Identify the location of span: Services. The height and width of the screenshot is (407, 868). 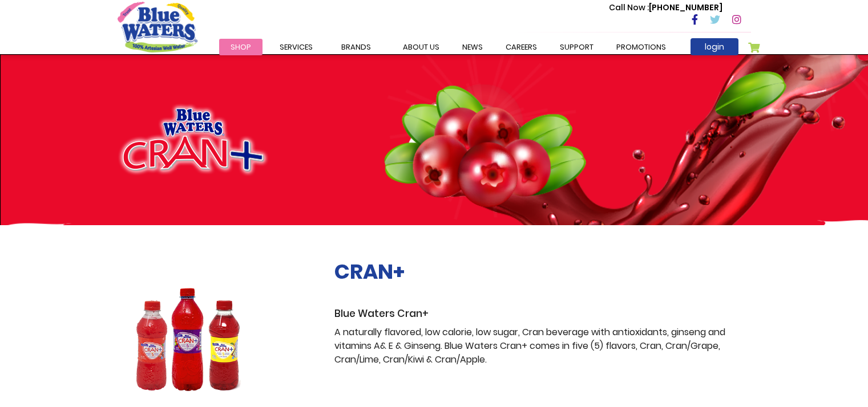
(296, 47).